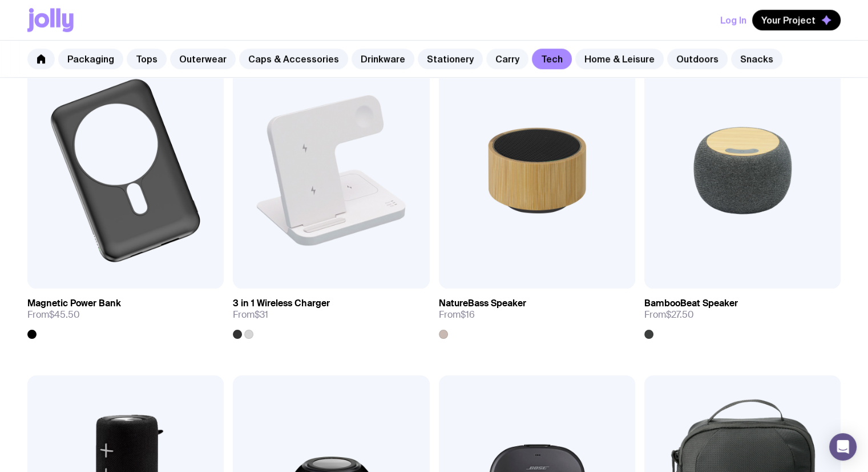 This screenshot has width=868, height=472. What do you see at coordinates (293, 59) in the screenshot?
I see `a: Caps & Accessories` at bounding box center [293, 59].